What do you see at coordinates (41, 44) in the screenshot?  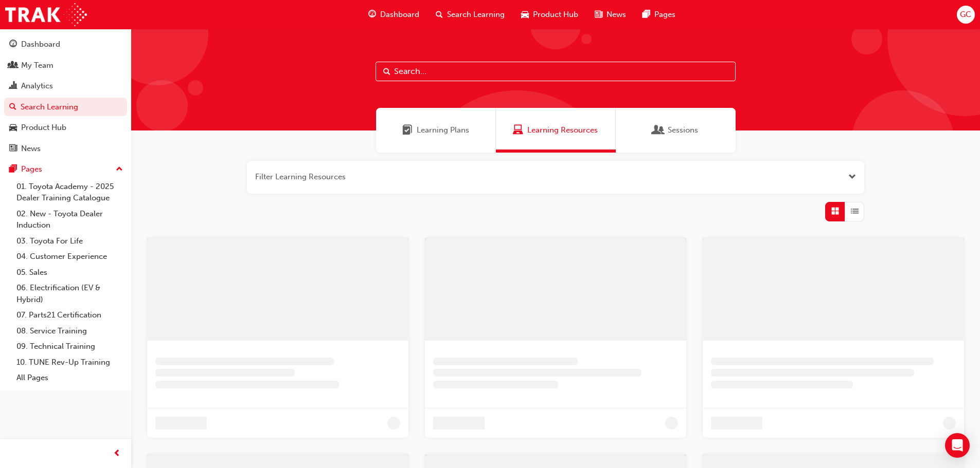 I see `div: Dashboard` at bounding box center [41, 44].